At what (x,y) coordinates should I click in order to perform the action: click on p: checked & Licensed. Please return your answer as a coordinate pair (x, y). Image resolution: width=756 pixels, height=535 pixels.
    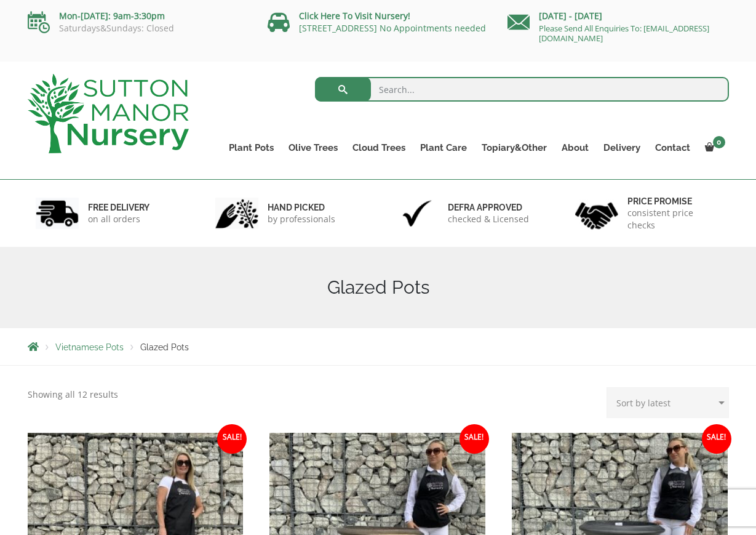
    Looking at the image, I should click on (488, 219).